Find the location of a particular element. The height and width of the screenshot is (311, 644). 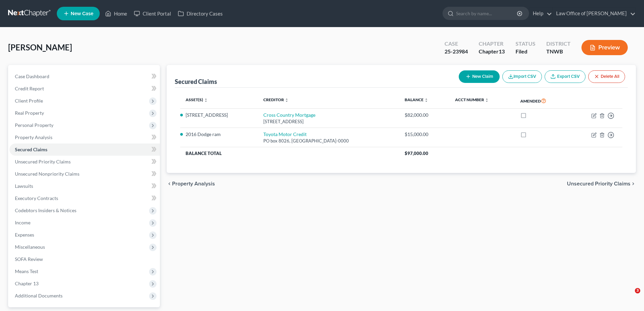

a: Toyota Motor Credit is located at coordinates (285, 134).